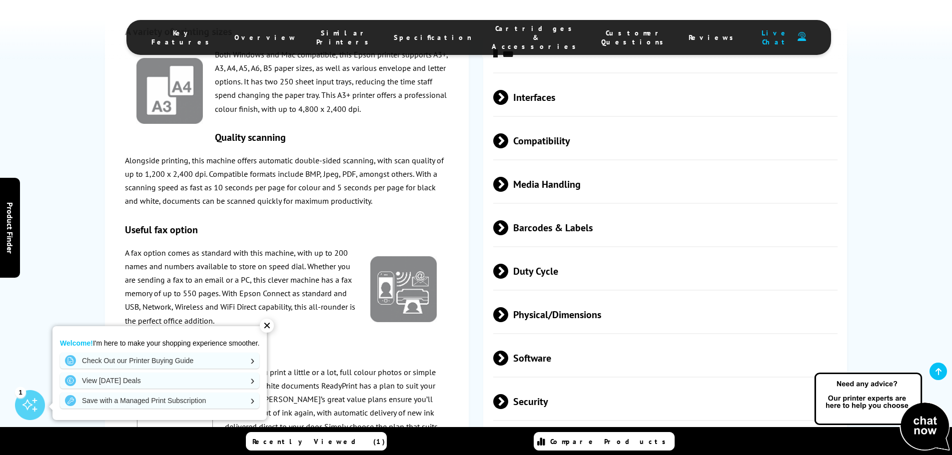 Image resolution: width=952 pixels, height=455 pixels. What do you see at coordinates (287, 286) in the screenshot?
I see `p: A fax option comes as standard with this machine, with up to 200 names and numbers available to s...` at bounding box center [287, 286].